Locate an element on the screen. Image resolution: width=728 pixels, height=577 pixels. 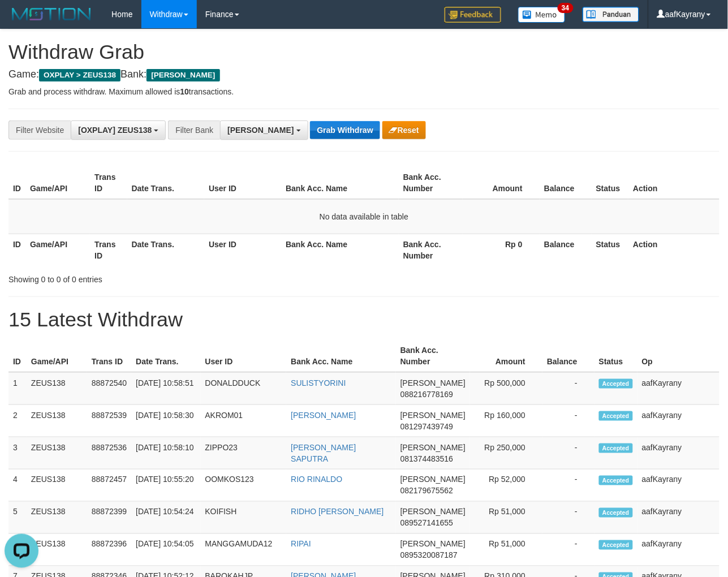
p: Grab and process withdraw. Maximum allowed is transactions. is located at coordinates (364, 92).